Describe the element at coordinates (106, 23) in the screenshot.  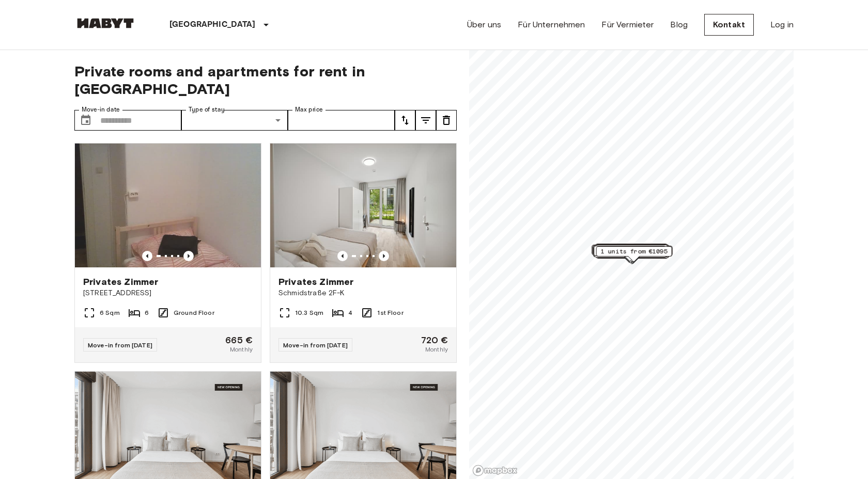
I see `img: Habyt` at that location.